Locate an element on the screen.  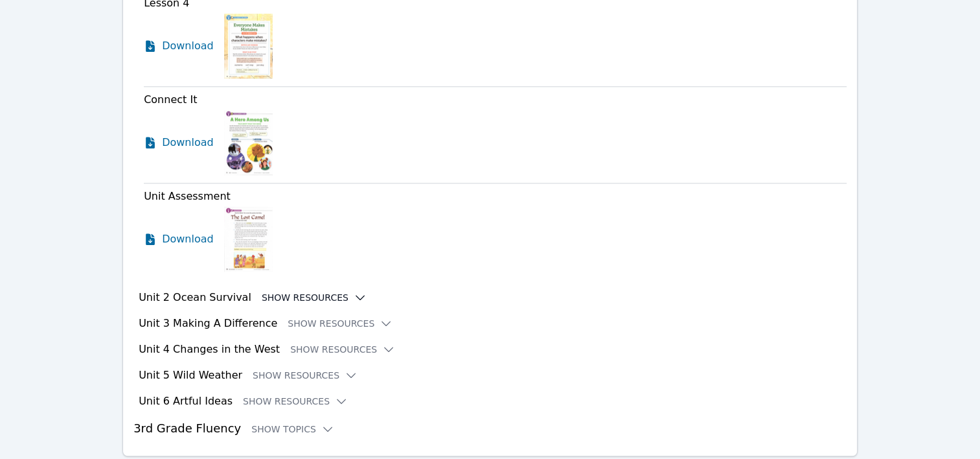
h3: Unit 2 Ocean Survival is located at coordinates (195, 298).